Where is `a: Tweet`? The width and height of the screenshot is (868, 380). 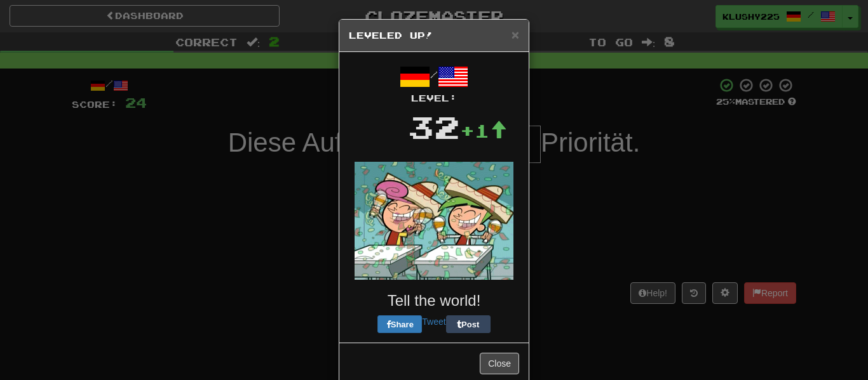 a: Tweet is located at coordinates (434, 322).